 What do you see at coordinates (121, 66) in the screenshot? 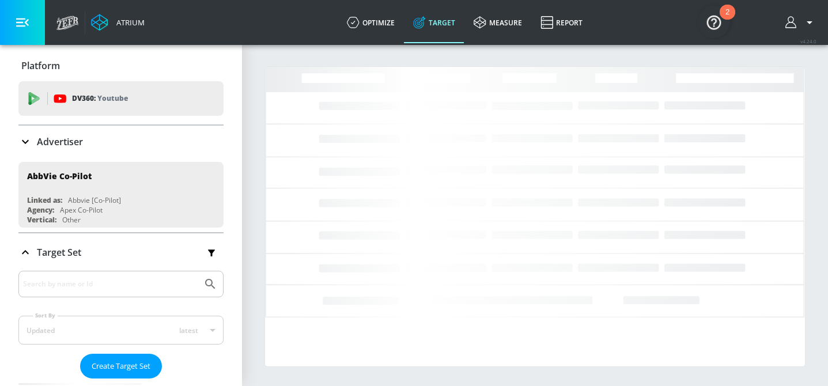
I see `div: Platform` at bounding box center [121, 66].